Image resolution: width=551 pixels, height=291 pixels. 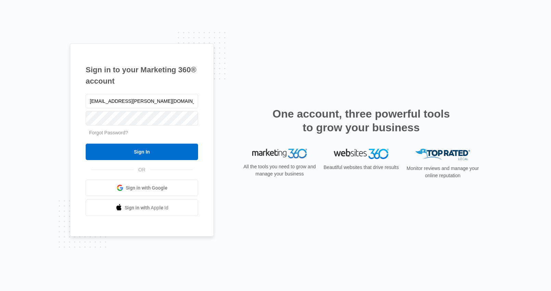 I want to click on h1: Sign in to your Marketing 360® account, so click(x=142, y=75).